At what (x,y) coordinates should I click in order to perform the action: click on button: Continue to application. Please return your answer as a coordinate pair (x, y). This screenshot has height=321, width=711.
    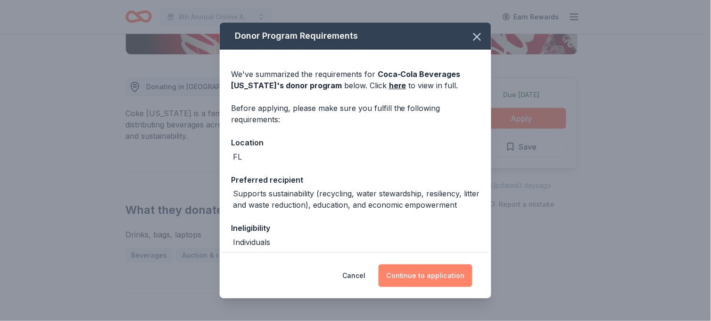
    Looking at the image, I should click on (425, 275).